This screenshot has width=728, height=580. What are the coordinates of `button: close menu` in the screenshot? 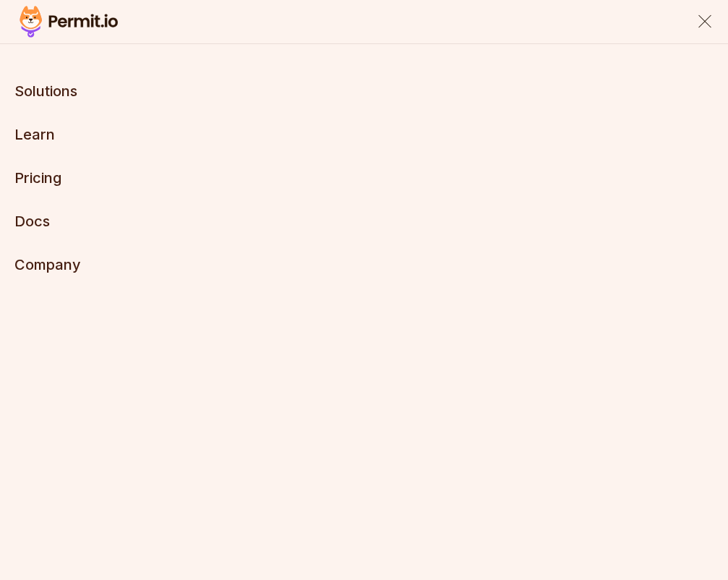 It's located at (705, 22).